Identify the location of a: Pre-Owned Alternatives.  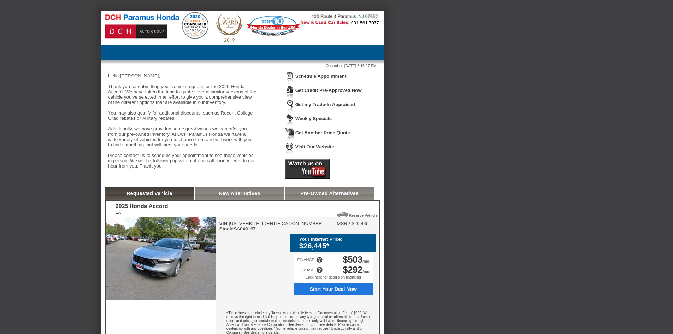
(329, 193).